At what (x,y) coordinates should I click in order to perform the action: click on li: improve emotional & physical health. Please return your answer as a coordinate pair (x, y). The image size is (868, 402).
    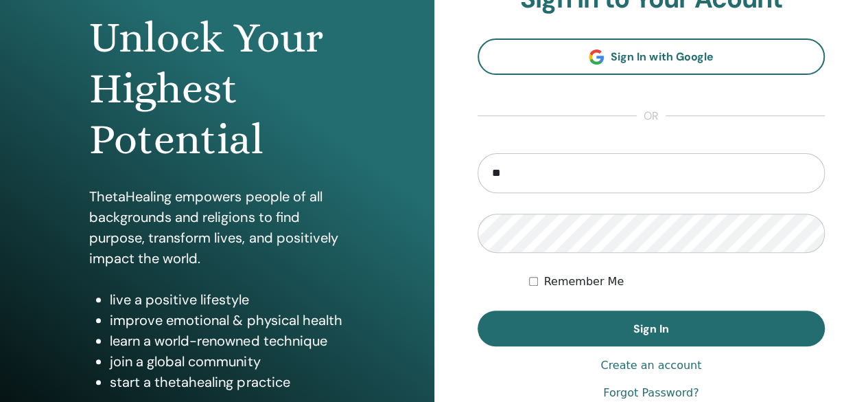
    Looking at the image, I should click on (227, 320).